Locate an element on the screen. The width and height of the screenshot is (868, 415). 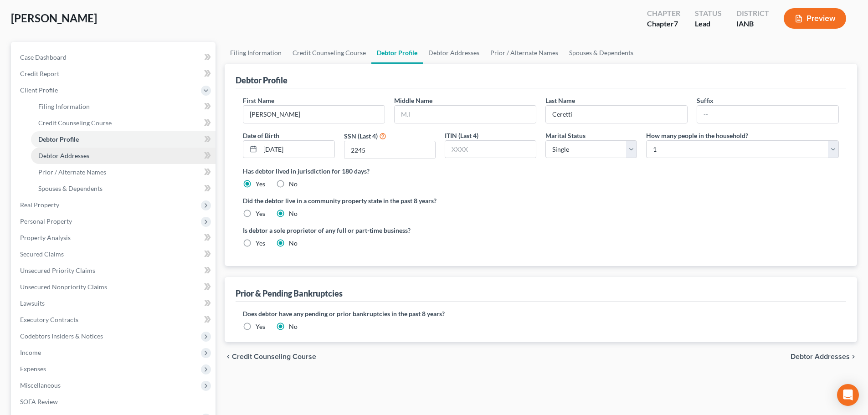
span: Real Property is located at coordinates (40, 205).